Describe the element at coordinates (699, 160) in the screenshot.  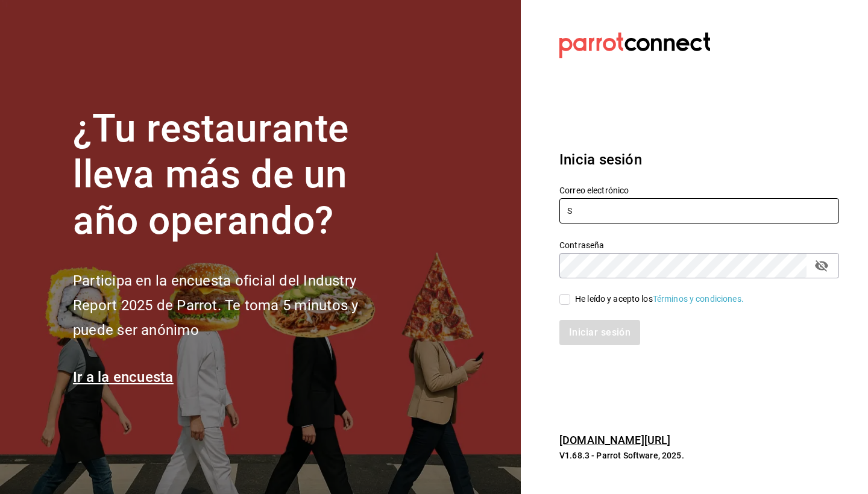
I see `h3: Inicia sesión` at that location.